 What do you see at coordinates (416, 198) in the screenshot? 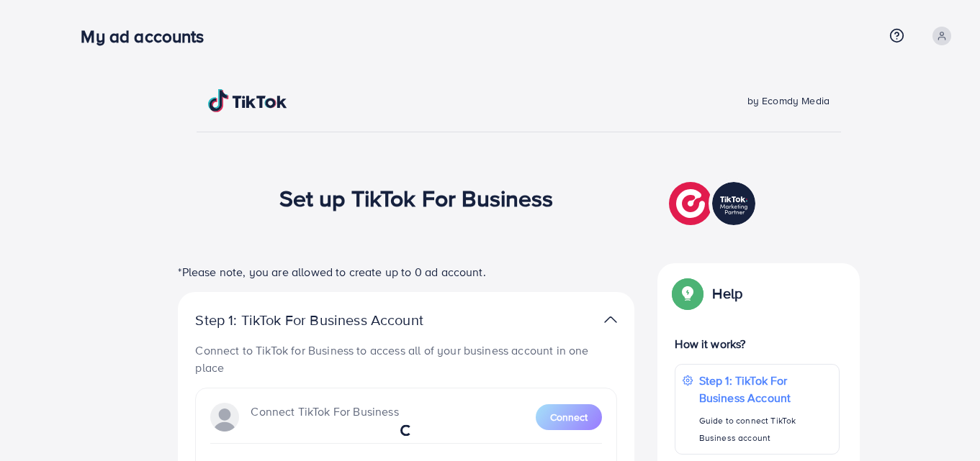
I see `h1: Set up TikTok For Business` at bounding box center [416, 198].